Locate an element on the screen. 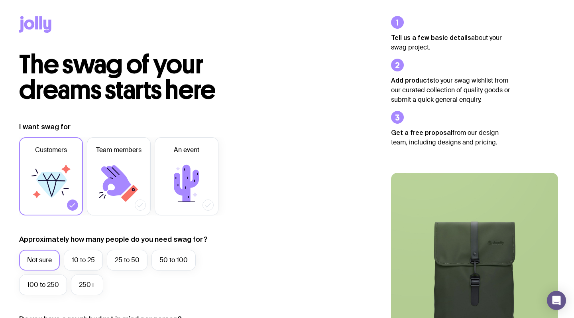 The height and width of the screenshot is (318, 574). label: I want swag for is located at coordinates (45, 127).